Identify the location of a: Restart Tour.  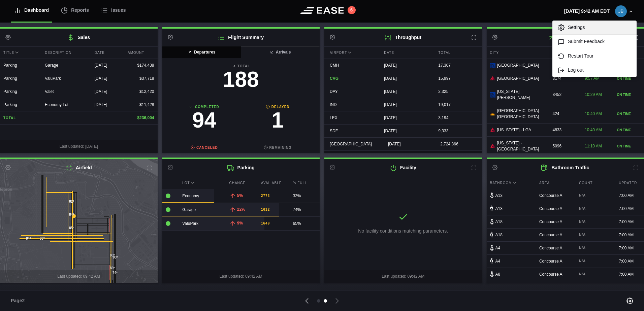
(594, 56).